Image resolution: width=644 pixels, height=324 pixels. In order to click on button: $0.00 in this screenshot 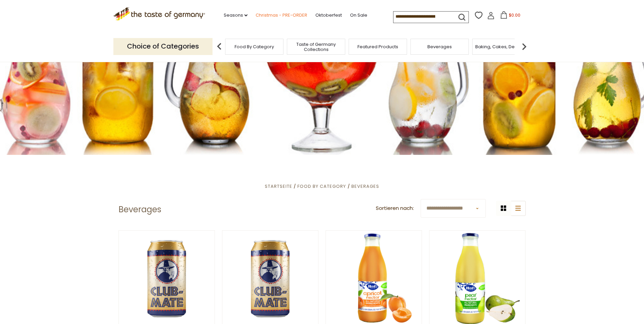, I will do `click(510, 16)`.